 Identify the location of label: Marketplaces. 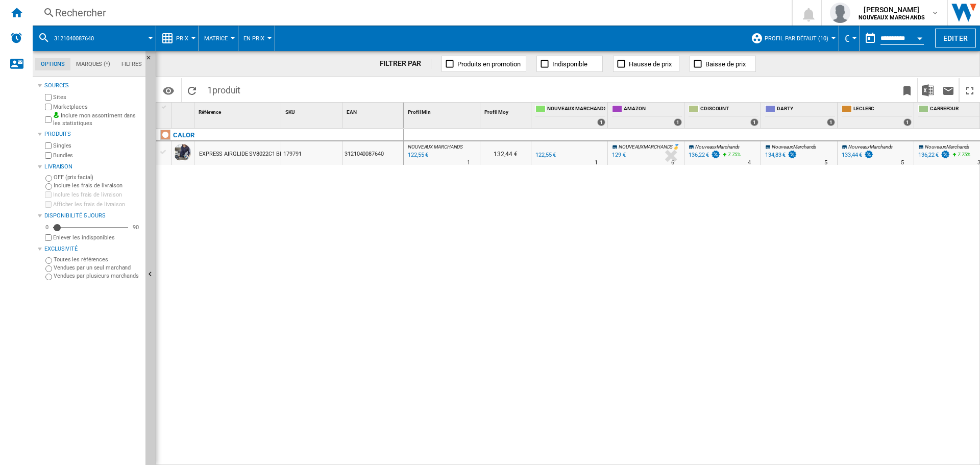
(97, 106).